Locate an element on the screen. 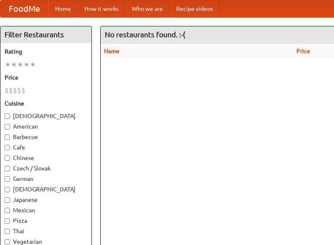 The image size is (334, 245). a: How it works is located at coordinates (102, 9).